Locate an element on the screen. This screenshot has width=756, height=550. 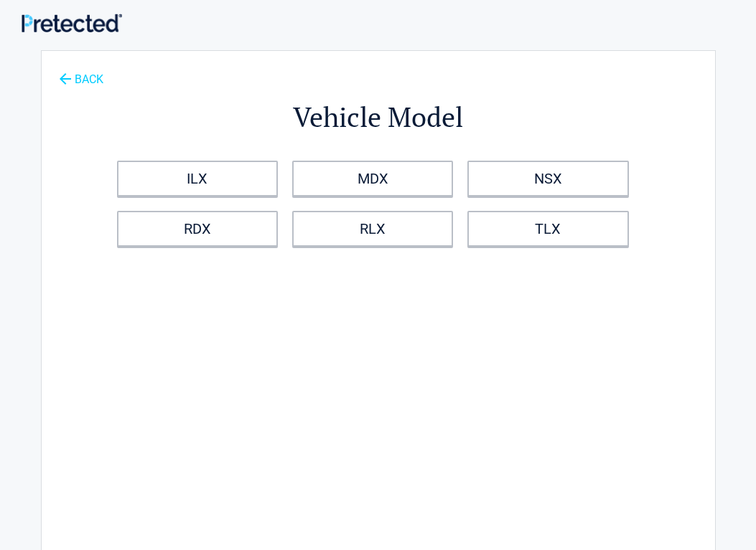
a: BACK is located at coordinates (81, 72).